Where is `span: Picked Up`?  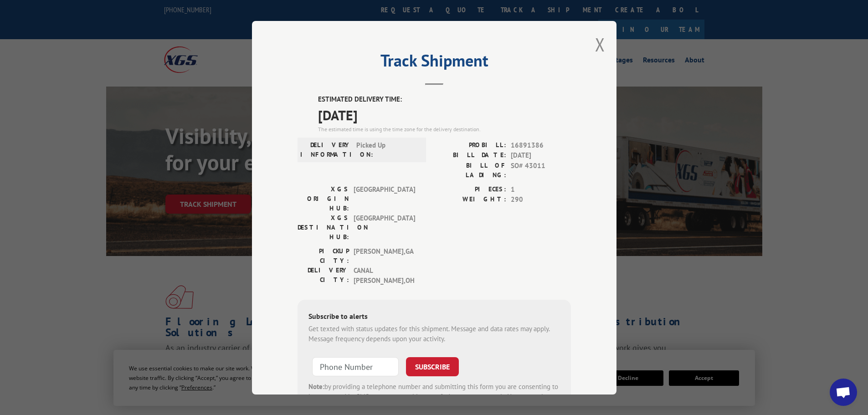 span: Picked Up is located at coordinates (387, 150).